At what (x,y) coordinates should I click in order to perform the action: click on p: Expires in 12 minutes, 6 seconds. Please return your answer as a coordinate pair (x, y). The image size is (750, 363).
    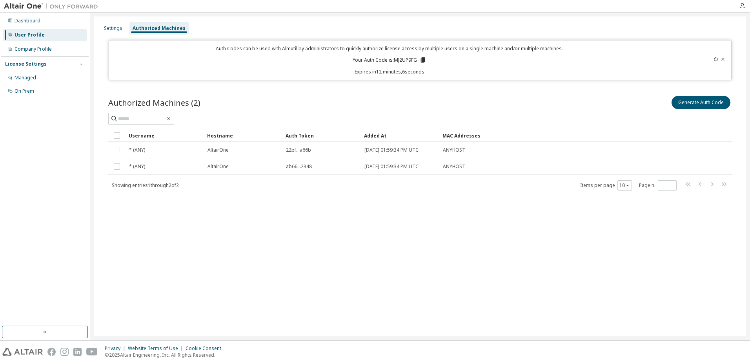
    Looking at the image, I should click on (390, 71).